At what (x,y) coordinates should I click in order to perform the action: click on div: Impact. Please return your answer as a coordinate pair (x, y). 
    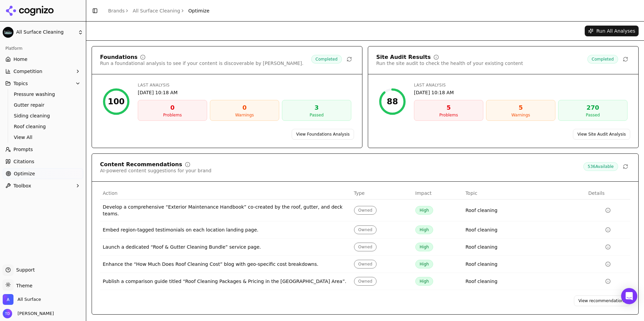
    Looking at the image, I should click on (437, 193).